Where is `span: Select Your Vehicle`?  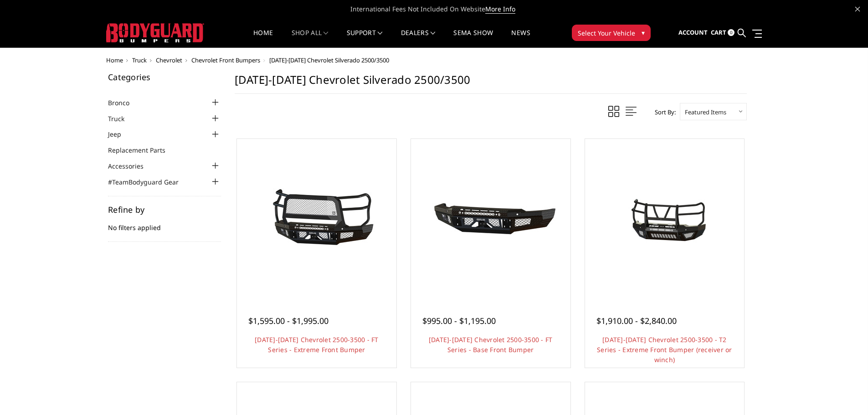 span: Select Your Vehicle is located at coordinates (607, 33).